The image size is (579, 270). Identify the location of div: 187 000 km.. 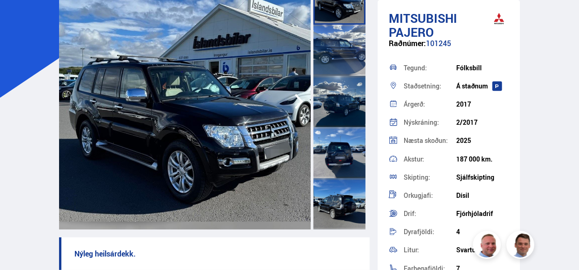
(482, 159).